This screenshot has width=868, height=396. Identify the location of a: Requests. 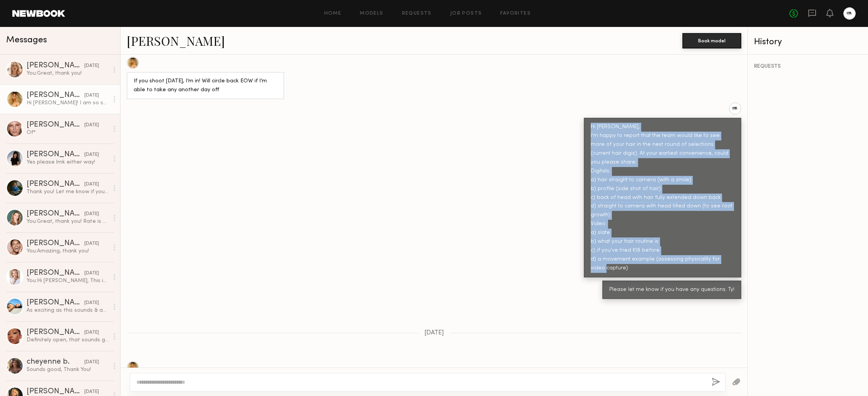
(417, 13).